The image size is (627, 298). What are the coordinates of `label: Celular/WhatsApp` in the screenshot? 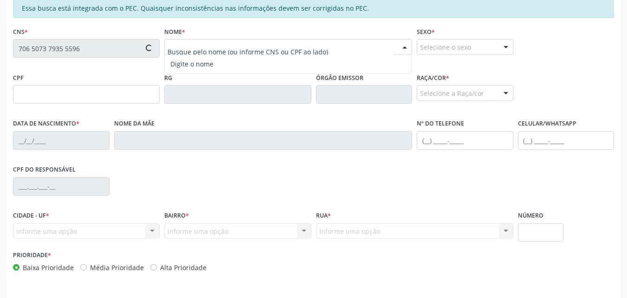 It's located at (547, 124).